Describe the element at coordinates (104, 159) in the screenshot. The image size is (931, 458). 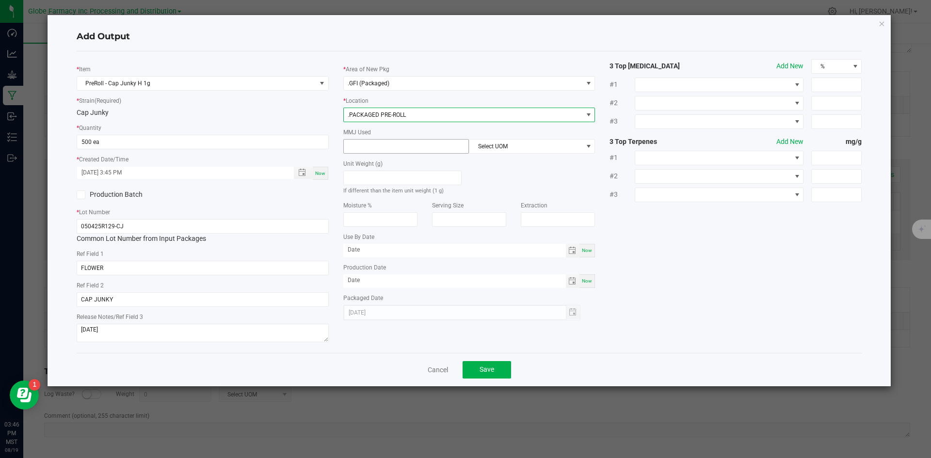
I see `label: Created Date/Time` at that location.